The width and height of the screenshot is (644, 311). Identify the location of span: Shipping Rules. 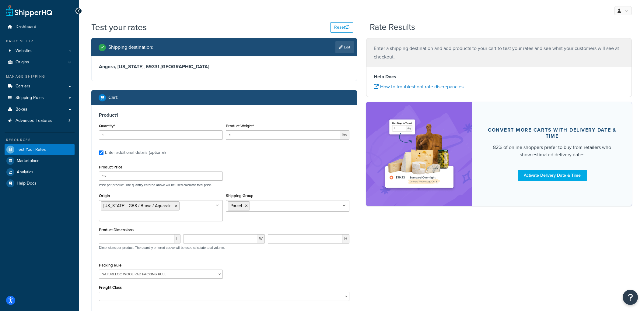
(29, 97).